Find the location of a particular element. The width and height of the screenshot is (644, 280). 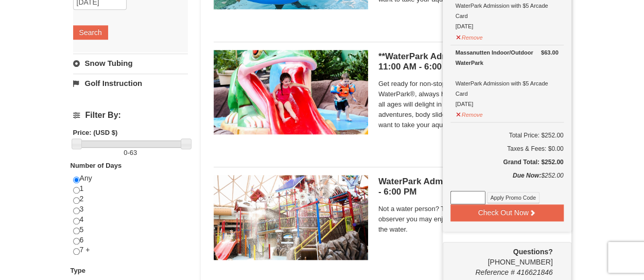

span: Not a water person? Then this ticket is just for you. As an observer you may enjoy the WaterPark ... is located at coordinates (469, 219).